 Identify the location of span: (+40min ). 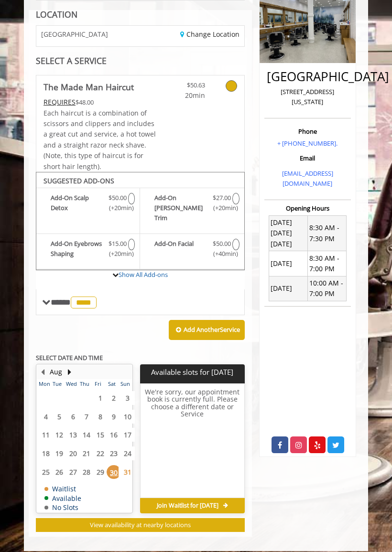
(221, 254).